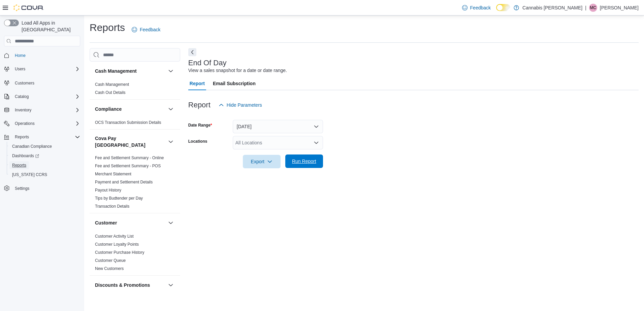  I want to click on div: Mike Cochrane, so click(593, 8).